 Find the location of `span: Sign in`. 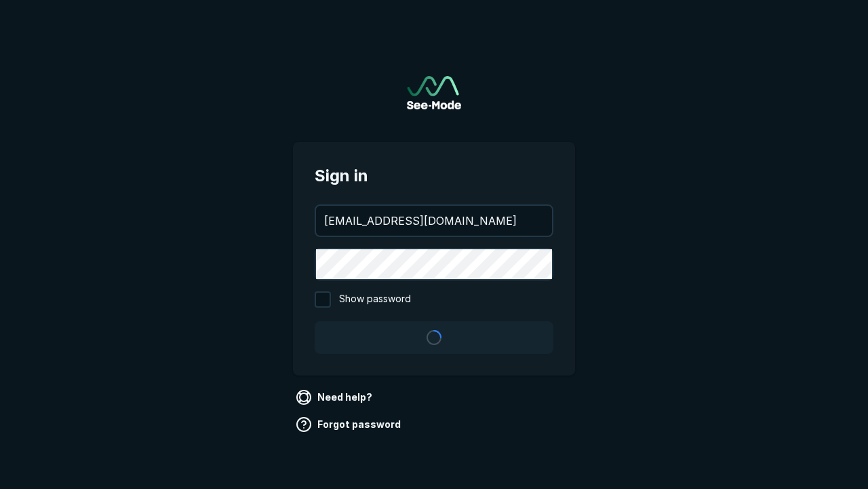

span: Sign in is located at coordinates (434, 175).